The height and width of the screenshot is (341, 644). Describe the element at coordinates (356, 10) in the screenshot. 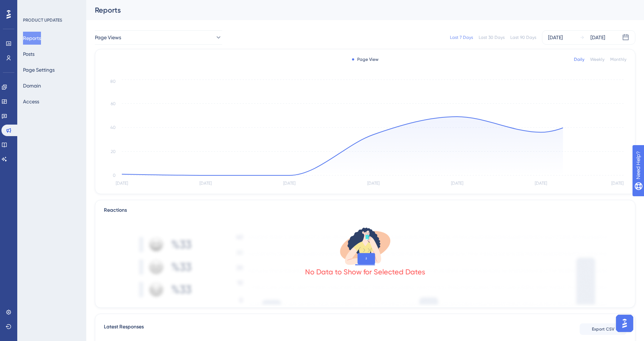

I see `div: Reports` at that location.